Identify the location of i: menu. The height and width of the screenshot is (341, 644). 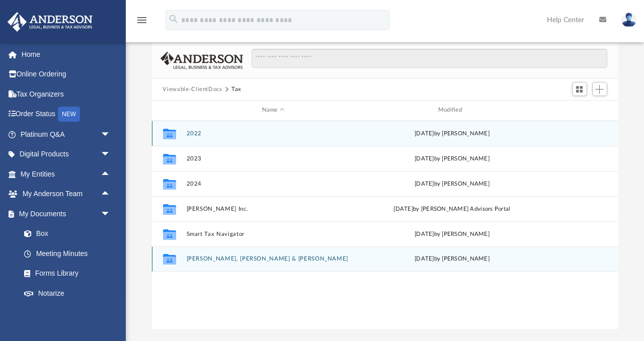
(142, 21).